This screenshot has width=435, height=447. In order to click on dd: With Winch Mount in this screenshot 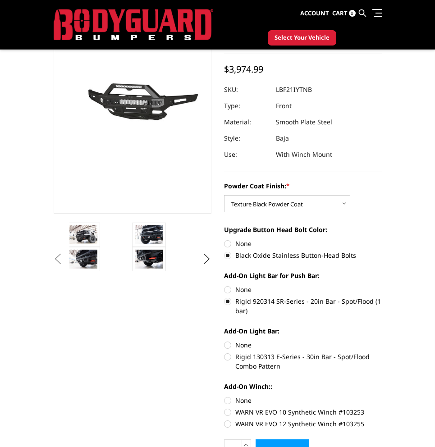, I will do `click(304, 155)`.